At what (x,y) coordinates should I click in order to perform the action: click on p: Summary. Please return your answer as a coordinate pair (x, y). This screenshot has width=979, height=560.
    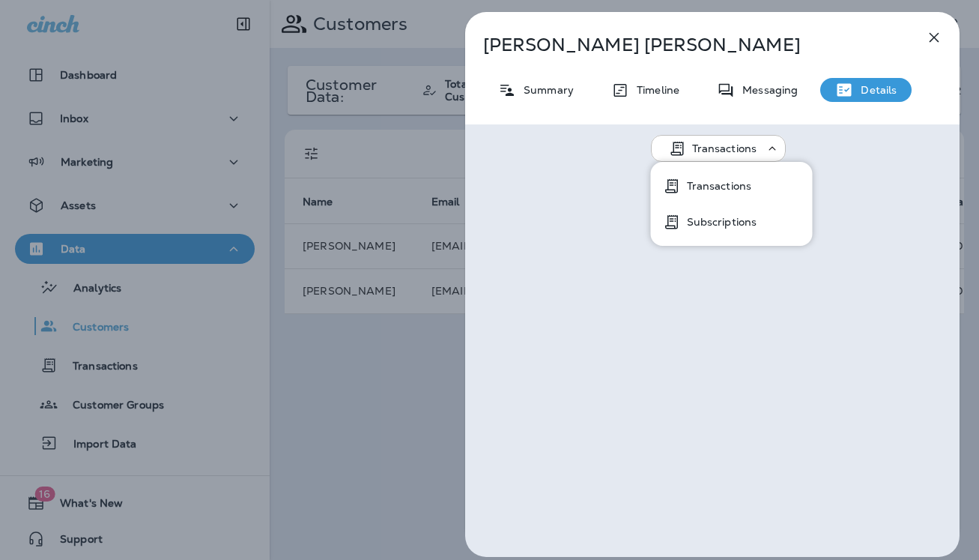
    Looking at the image, I should click on (545, 90).